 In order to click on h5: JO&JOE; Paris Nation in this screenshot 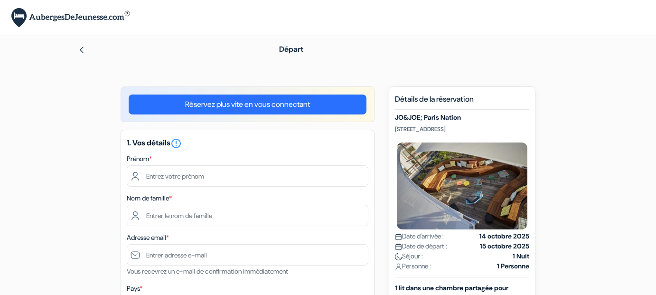, I will do `click(462, 117)`.